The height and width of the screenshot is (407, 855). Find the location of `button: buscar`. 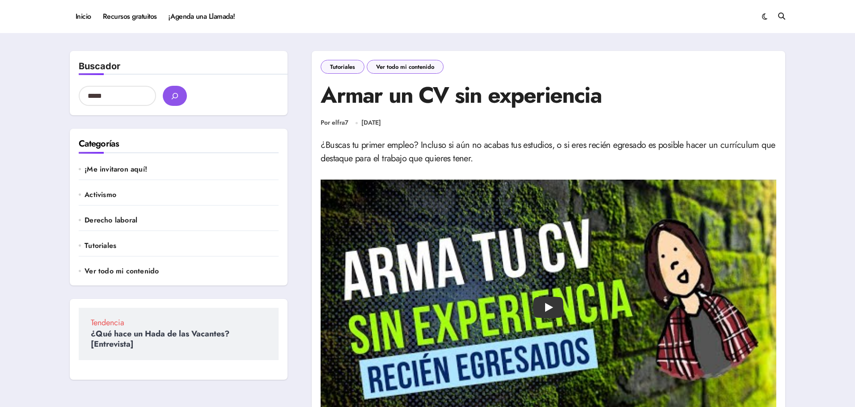

button: buscar is located at coordinates (175, 96).